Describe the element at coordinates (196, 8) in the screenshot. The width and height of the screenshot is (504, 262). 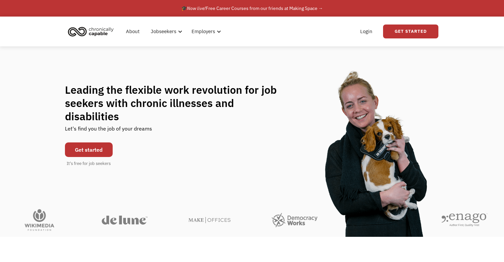
I see `em: Now live!` at that location.